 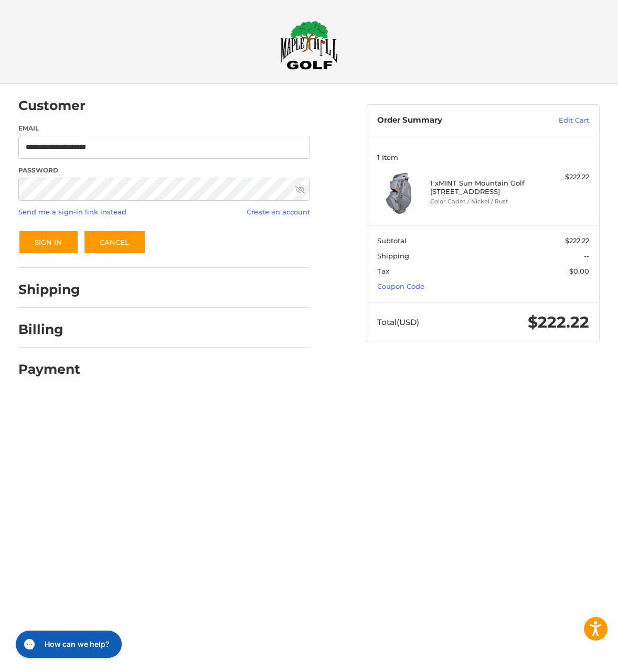 What do you see at coordinates (401, 286) in the screenshot?
I see `a: Coupon Code` at bounding box center [401, 286].